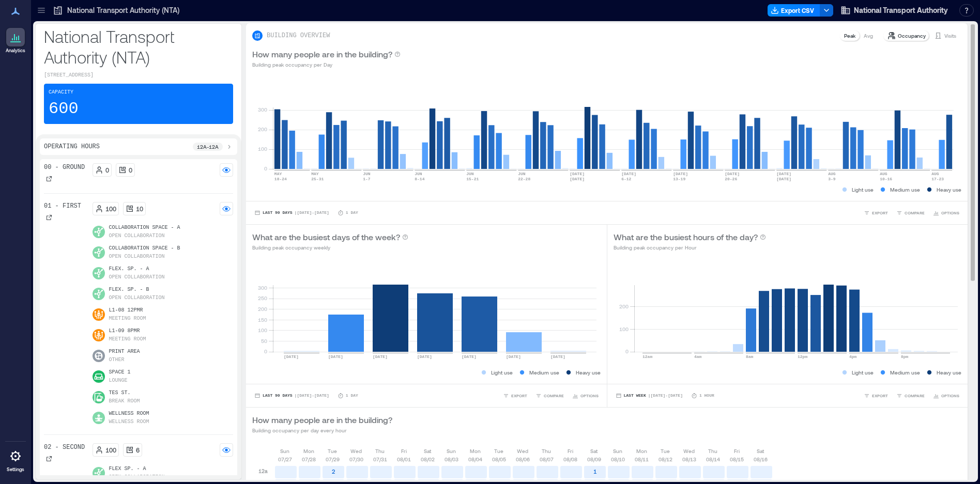 The image size is (980, 484). What do you see at coordinates (951, 36) in the screenshot?
I see `p: Visits` at bounding box center [951, 36].